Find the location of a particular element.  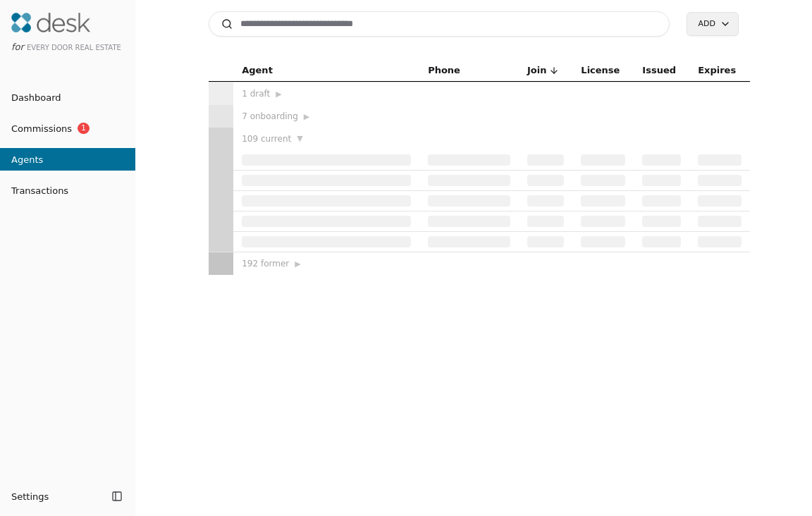

img: Desk is located at coordinates (51, 22).